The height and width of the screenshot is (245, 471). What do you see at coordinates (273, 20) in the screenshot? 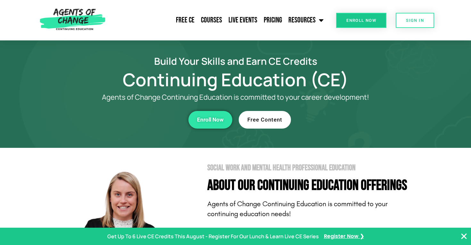
I see `a: Pricing` at bounding box center [273, 20].